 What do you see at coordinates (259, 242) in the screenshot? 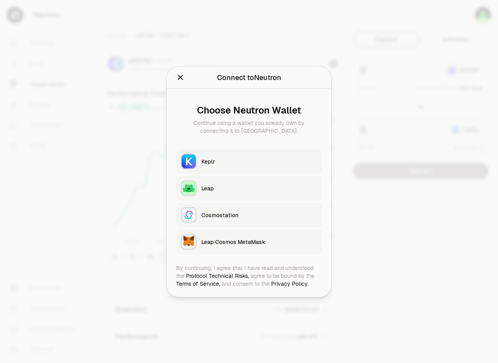
I see `div: Leap Cosmos MetaMask` at bounding box center [259, 242].